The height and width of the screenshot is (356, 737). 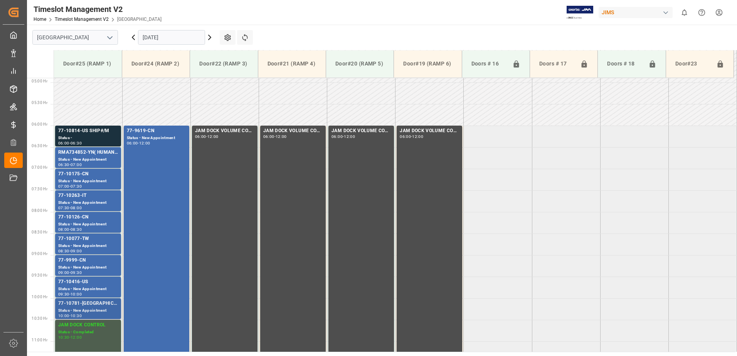 What do you see at coordinates (636, 12) in the screenshot?
I see `div: JIMS` at bounding box center [636, 12].